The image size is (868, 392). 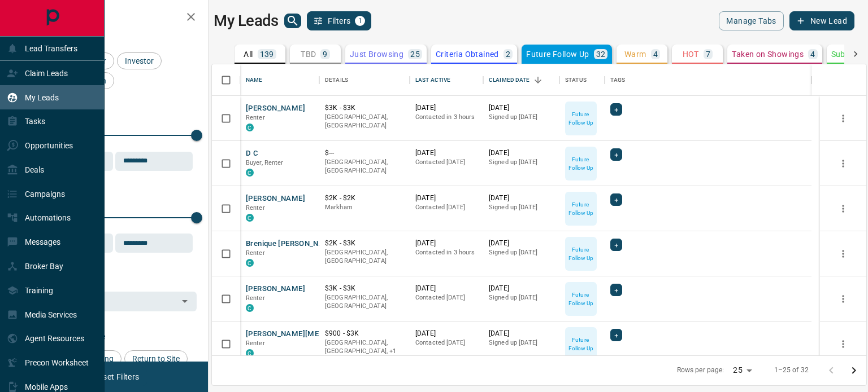 What do you see at coordinates (601, 54) in the screenshot?
I see `p: 32` at bounding box center [601, 54].